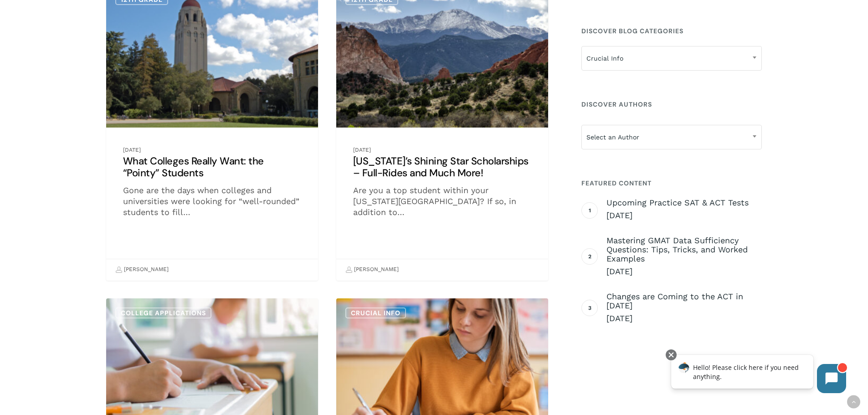 The image size is (868, 415). I want to click on span: Upcoming Practice SAT & ACT Tests, so click(683, 203).